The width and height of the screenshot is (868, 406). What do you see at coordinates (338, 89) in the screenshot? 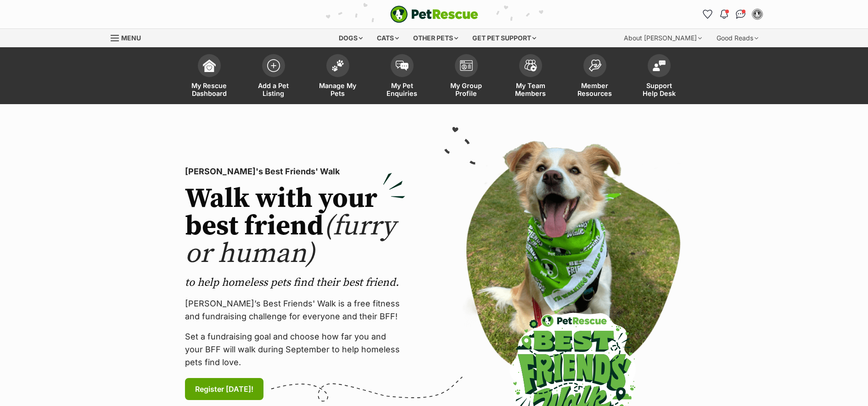
I see `span: Manage My Pets` at bounding box center [338, 89].